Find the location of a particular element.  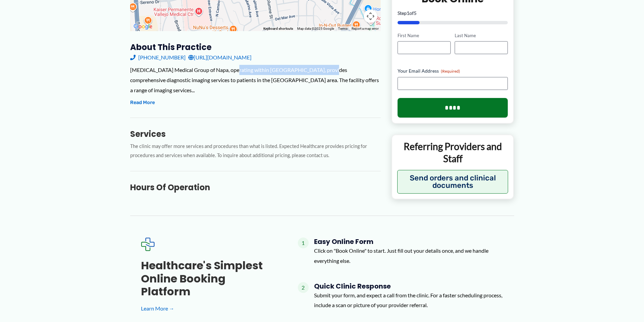

span: 5 is located at coordinates (416, 13).